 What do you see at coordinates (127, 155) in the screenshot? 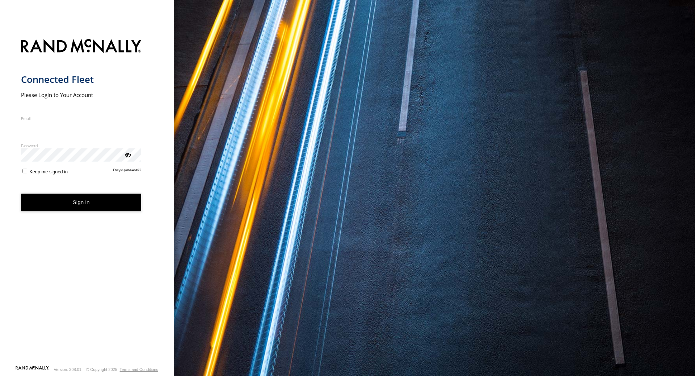
I see `div: ViewPassword` at bounding box center [127, 155].